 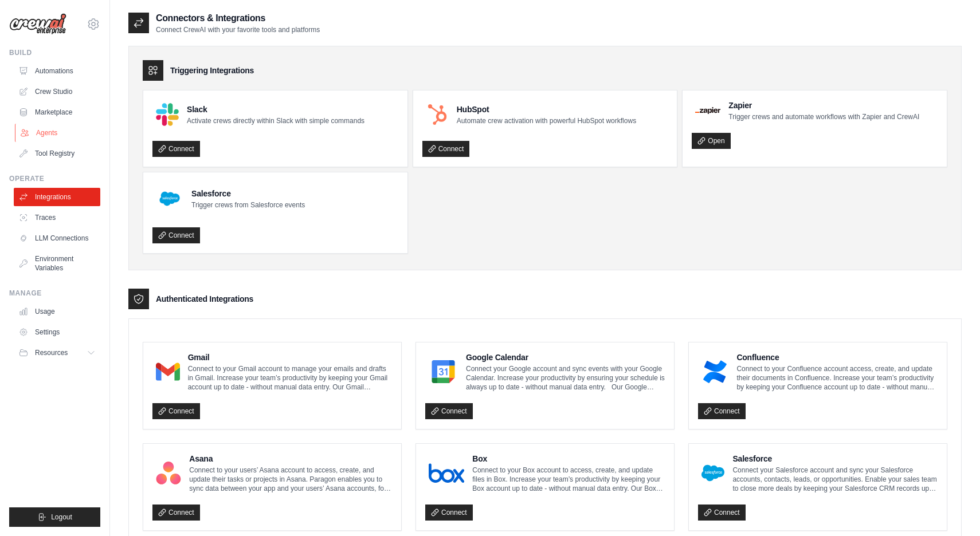 I want to click on a: Usage, so click(x=57, y=311).